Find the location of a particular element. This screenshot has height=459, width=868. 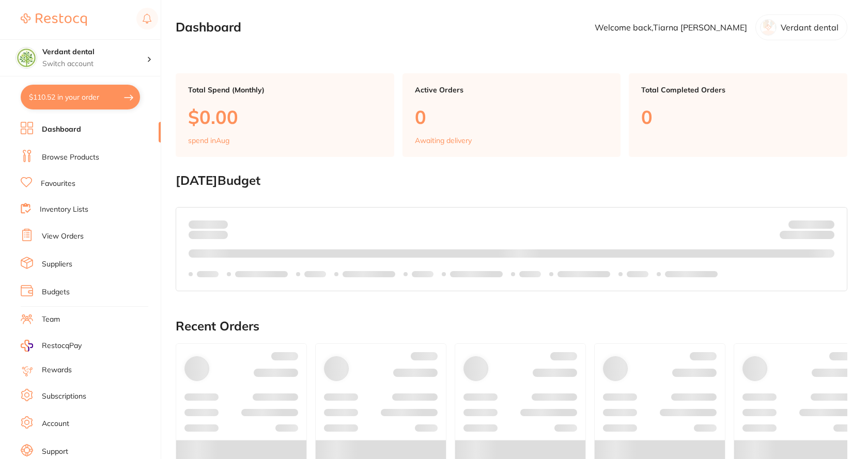

a: Subscriptions is located at coordinates (64, 396).